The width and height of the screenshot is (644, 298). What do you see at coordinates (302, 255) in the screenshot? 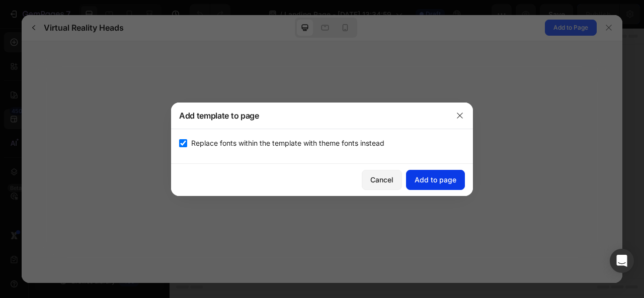
I see `div: Start with Generating from URL or image` at bounding box center [302, 255].